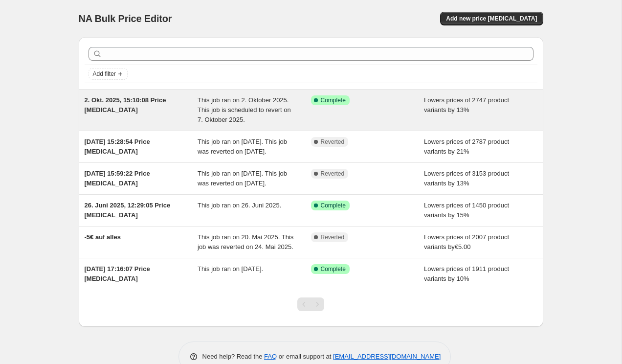 The image size is (622, 364). Describe the element at coordinates (244, 110) in the screenshot. I see `span: This job ran on 2. Oktober 2025. This job is scheduled to revert on 7. Oktober 2025.` at that location.